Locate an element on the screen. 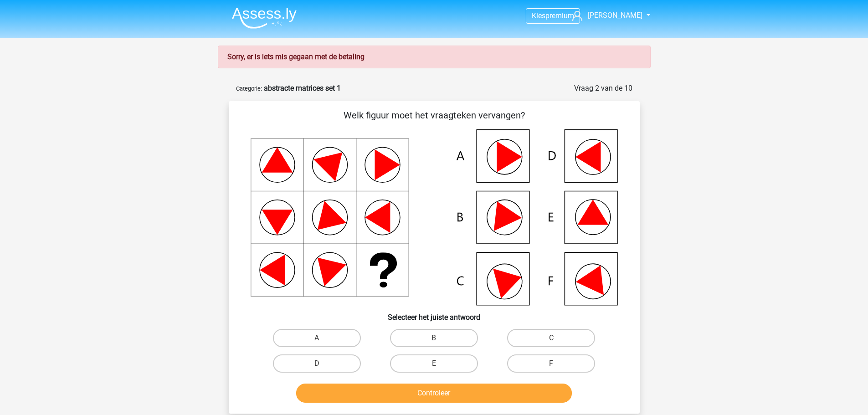 This screenshot has width=868, height=415. label: D is located at coordinates (317, 363).